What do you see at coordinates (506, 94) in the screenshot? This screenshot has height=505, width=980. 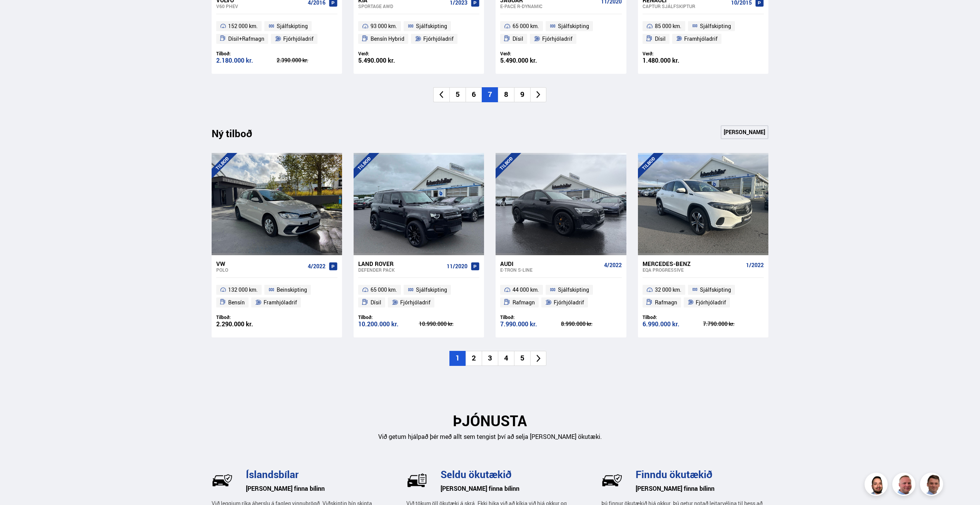 I see `li: 8` at bounding box center [506, 94].